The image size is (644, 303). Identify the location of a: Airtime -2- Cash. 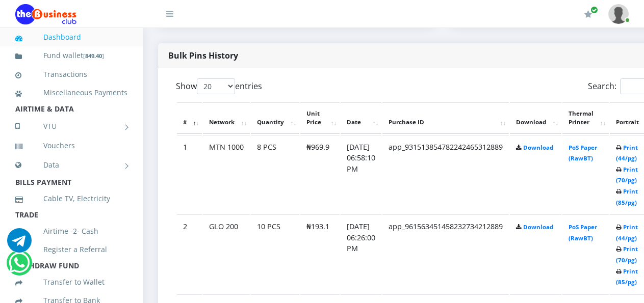
(72, 232).